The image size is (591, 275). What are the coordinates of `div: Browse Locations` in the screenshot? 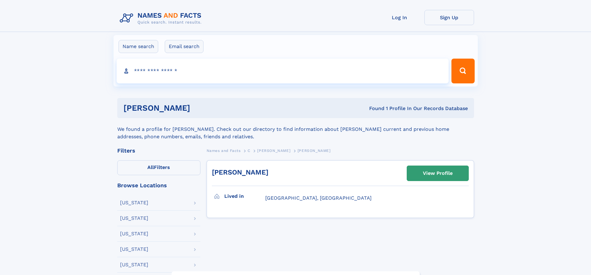 It's located at (159, 186).